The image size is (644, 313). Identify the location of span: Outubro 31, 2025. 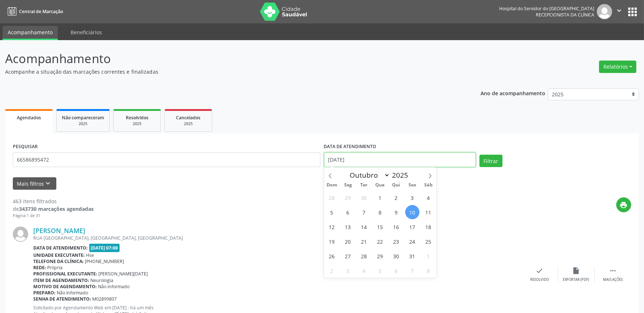
(412, 256).